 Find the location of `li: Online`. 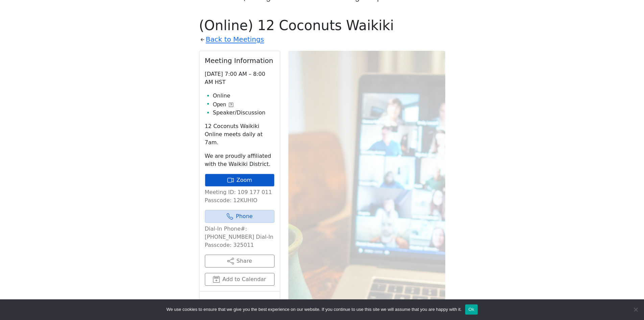

li: Online is located at coordinates (244, 96).